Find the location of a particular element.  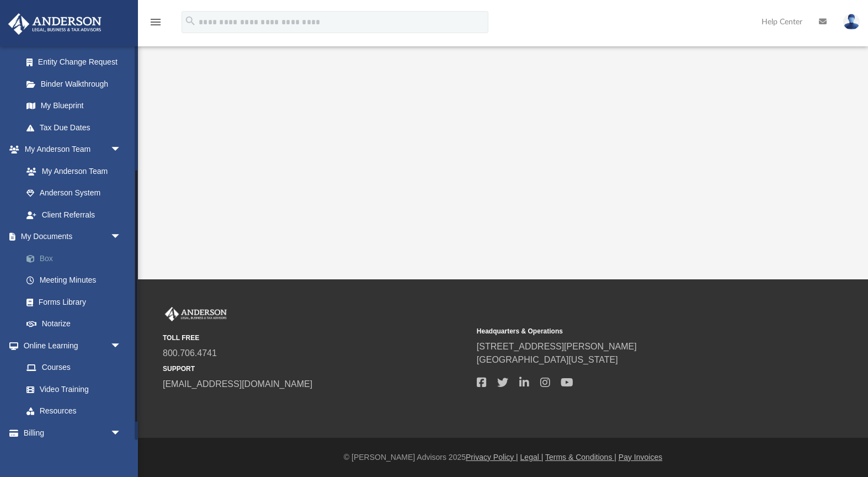

small: SUPPORT is located at coordinates (316, 368).